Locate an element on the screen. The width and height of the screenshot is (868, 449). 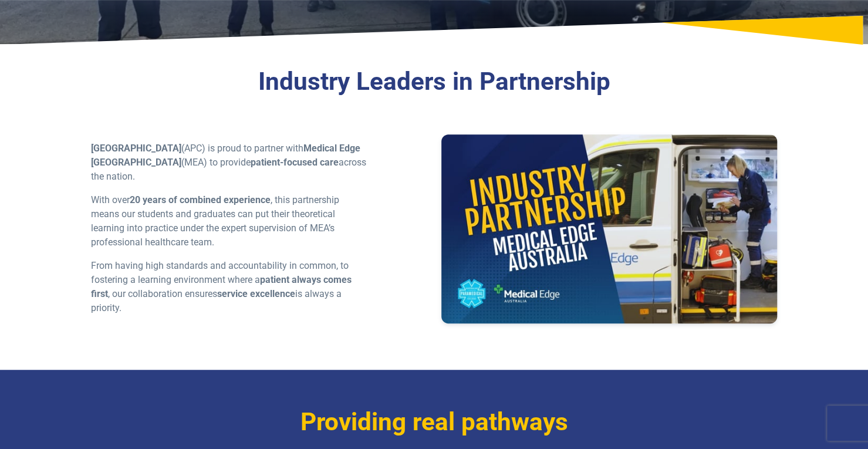
p: (APC) is proud to partner with (MEA) to provide across the nation. is located at coordinates (230, 163).